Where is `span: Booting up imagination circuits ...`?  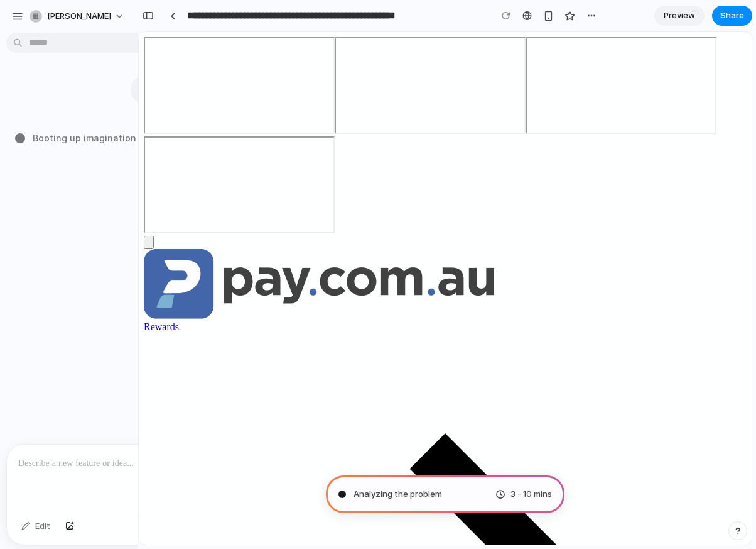 span: Booting up imagination circuits ... is located at coordinates (106, 137).